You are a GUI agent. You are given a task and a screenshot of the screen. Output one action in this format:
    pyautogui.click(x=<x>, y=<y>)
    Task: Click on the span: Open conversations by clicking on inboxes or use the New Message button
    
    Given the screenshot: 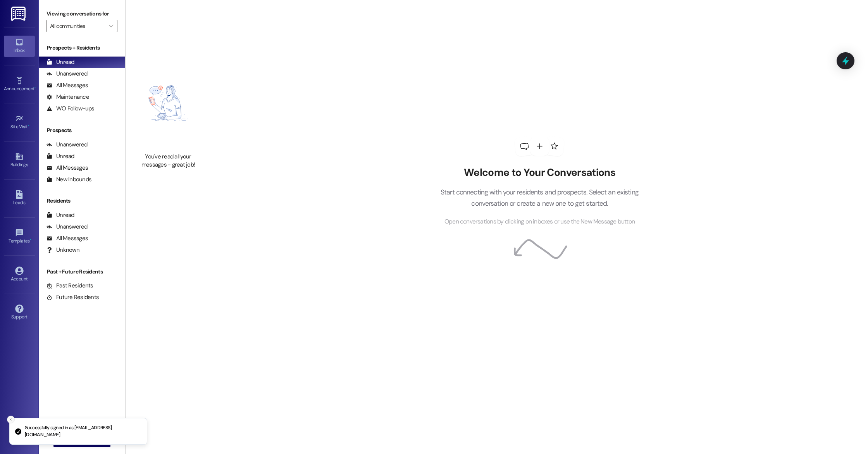 What is the action you would take?
    pyautogui.click(x=539, y=221)
    